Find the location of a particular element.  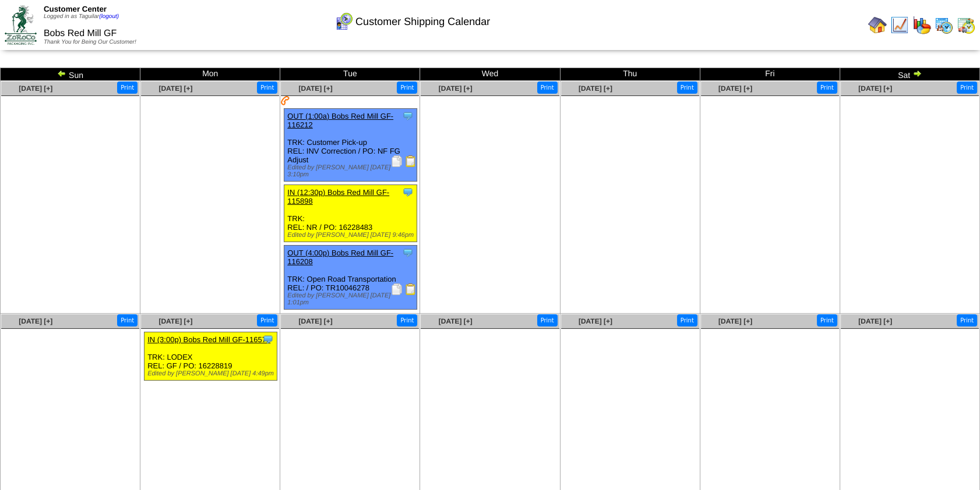

a: IN (3:00p) Bobs Red Mill GF-116579 is located at coordinates (208, 340).